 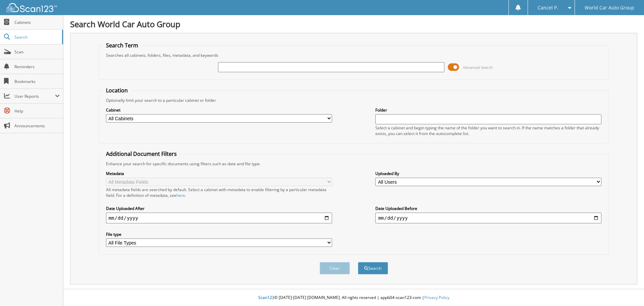 I want to click on label: Uploaded By, so click(x=488, y=173).